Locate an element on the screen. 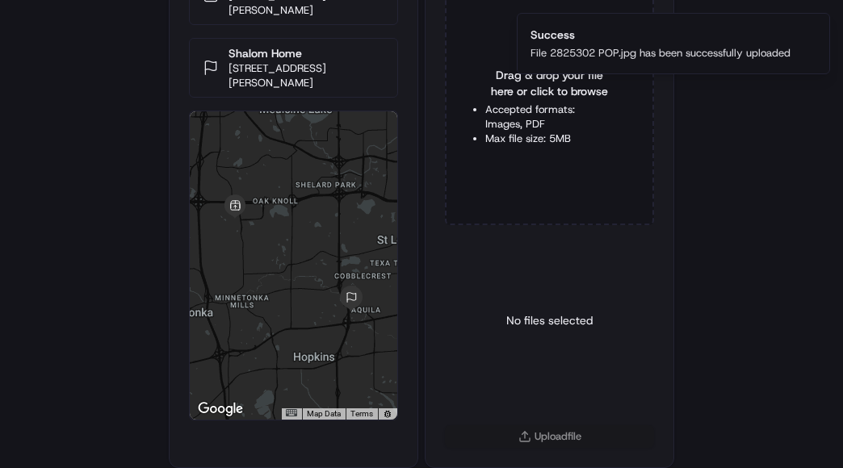 Image resolution: width=843 pixels, height=468 pixels. div: File 2825302 POP.jpg has been successfully uploaded is located at coordinates (660, 53).